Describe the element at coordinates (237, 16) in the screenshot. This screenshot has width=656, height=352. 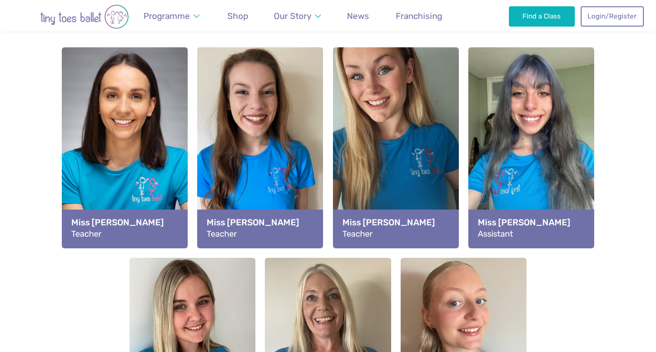
I see `a: Shop` at that location.